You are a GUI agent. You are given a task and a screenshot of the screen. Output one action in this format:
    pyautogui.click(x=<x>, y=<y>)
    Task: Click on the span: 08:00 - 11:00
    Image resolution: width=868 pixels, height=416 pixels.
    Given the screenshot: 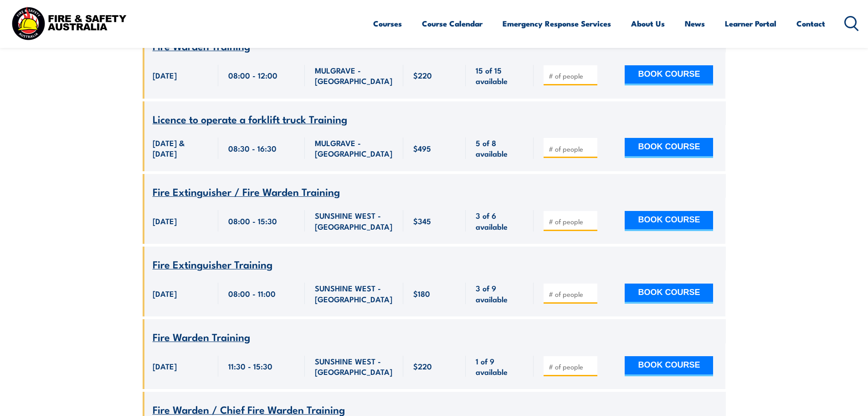 What is the action you would take?
    pyautogui.click(x=252, y=293)
    